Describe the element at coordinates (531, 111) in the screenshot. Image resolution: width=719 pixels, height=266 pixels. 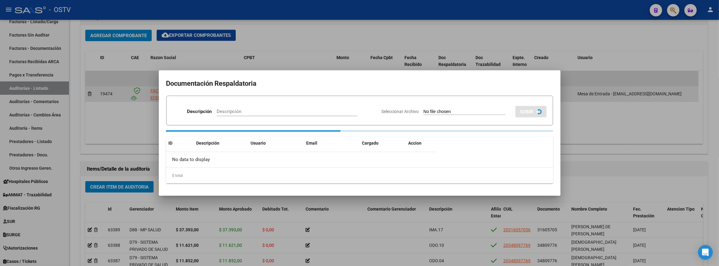
I see `button: SUBIR` at that location.